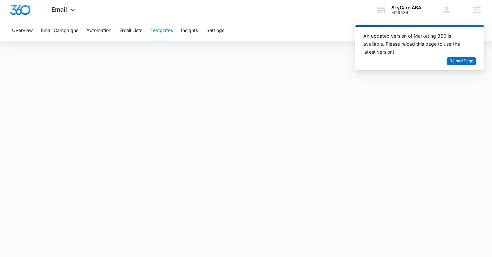 Image resolution: width=492 pixels, height=257 pixels. Describe the element at coordinates (406, 13) in the screenshot. I see `div: account id` at that location.